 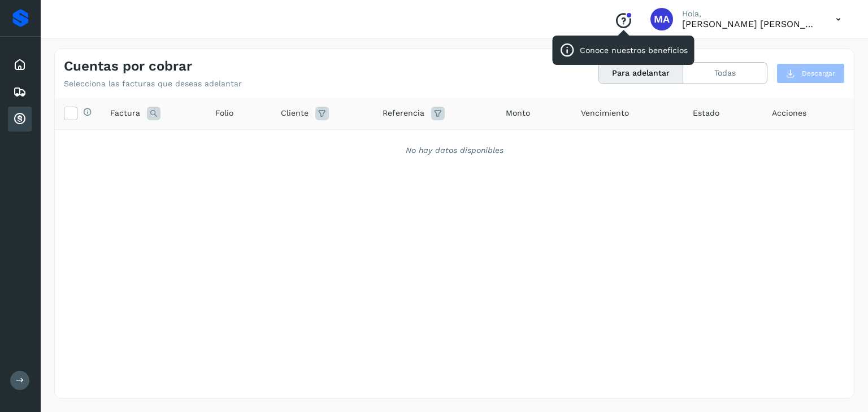 I want to click on span: Folio, so click(x=224, y=113).